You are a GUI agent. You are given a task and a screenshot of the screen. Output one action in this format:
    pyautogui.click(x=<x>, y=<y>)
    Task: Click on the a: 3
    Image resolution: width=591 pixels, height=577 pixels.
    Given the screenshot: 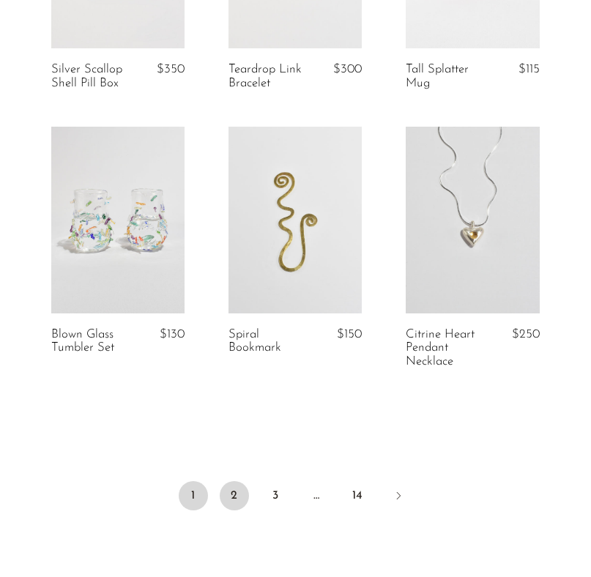 What is the action you would take?
    pyautogui.click(x=276, y=496)
    